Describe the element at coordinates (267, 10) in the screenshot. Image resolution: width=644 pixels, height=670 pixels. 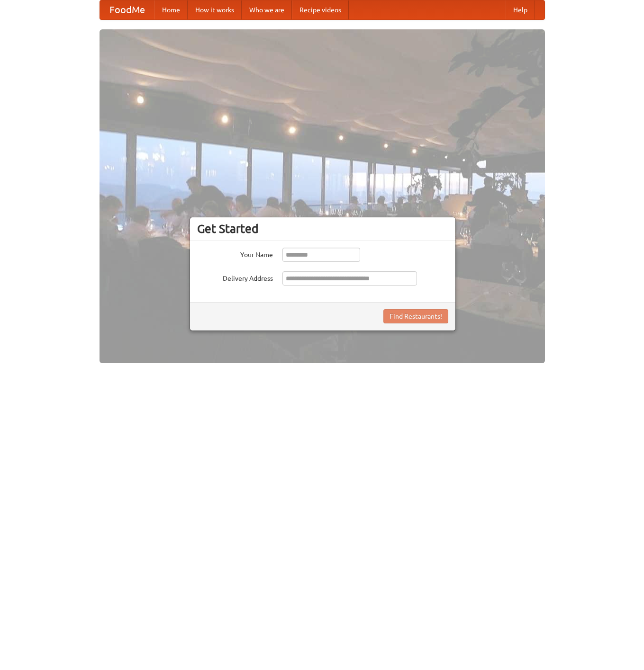
I see `a: Who we are` at that location.